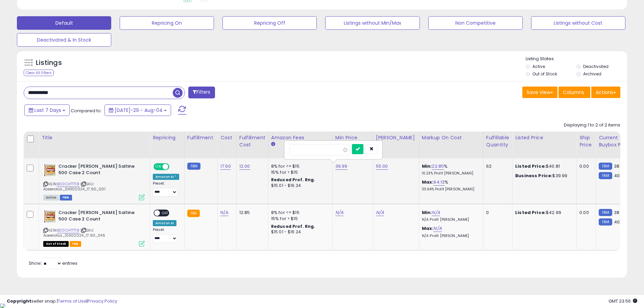 The image size is (644, 308). What do you see at coordinates (574, 92) in the screenshot?
I see `button: Columns` at bounding box center [574, 92].